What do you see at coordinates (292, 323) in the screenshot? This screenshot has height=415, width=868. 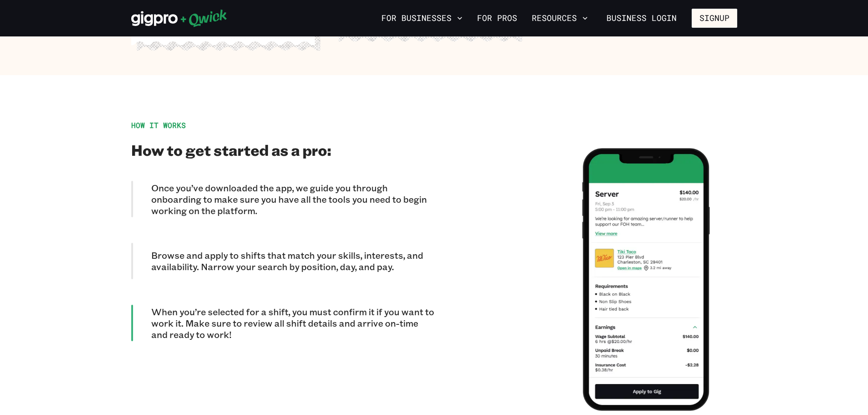 I see `p: When you’re selected for a shift, you must confirm it if you want to work it. Make sure to review...` at bounding box center [292, 323].